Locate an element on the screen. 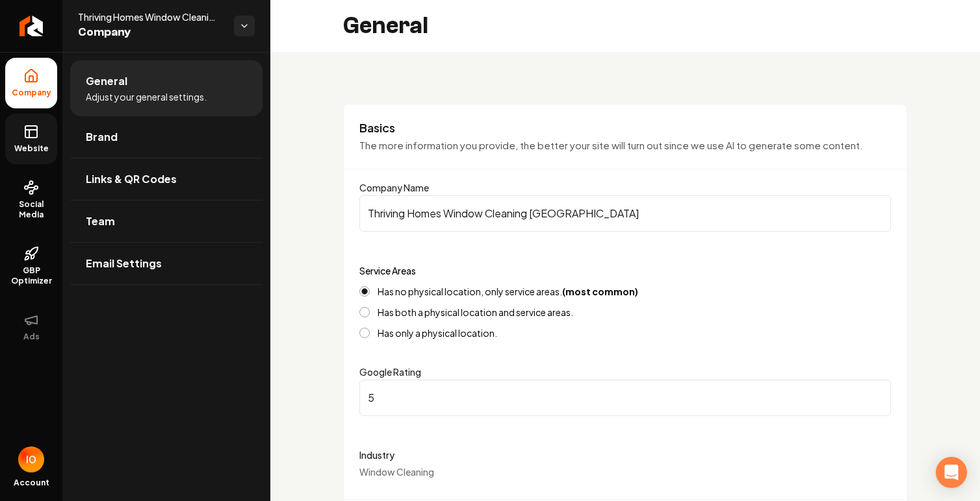  strong: (most common) is located at coordinates (600, 292).